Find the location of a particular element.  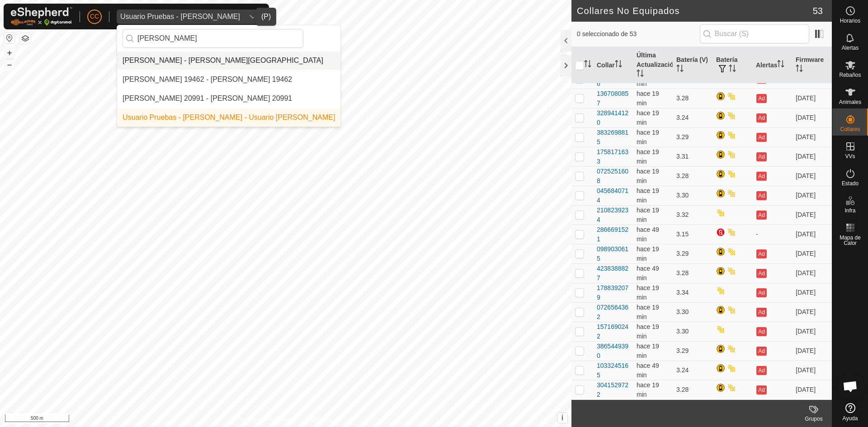

div: Chat abierto is located at coordinates (850, 386).